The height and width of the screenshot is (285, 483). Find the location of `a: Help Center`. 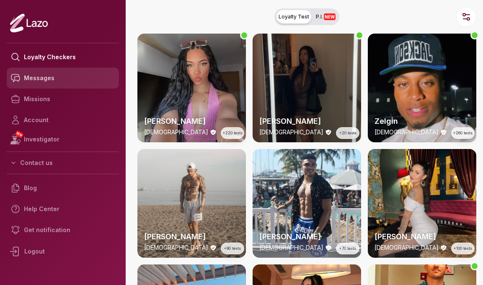

a: Help Center is located at coordinates (63, 209).